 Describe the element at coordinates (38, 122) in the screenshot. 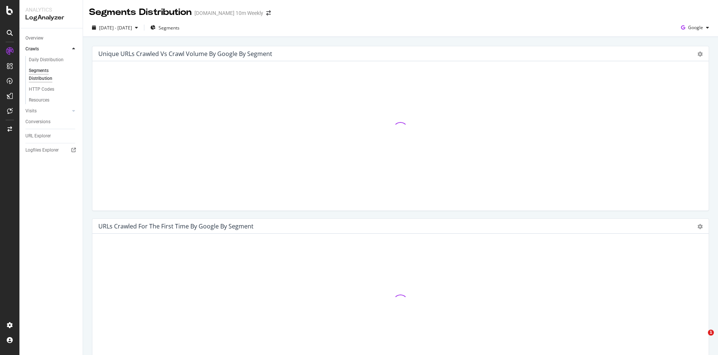

I see `div: Conversions` at that location.